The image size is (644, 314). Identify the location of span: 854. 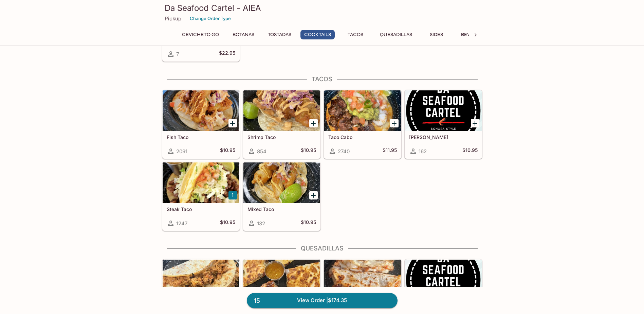
(261, 151).